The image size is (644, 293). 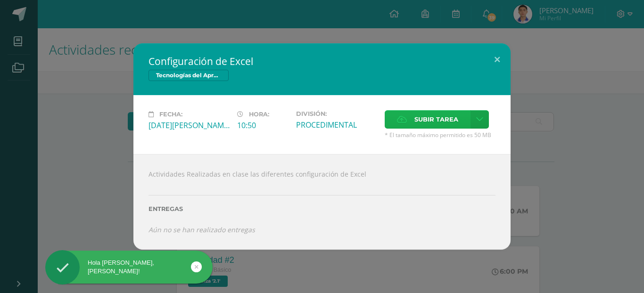 What do you see at coordinates (322, 61) in the screenshot?
I see `h2: Configuración de Excel` at bounding box center [322, 61].